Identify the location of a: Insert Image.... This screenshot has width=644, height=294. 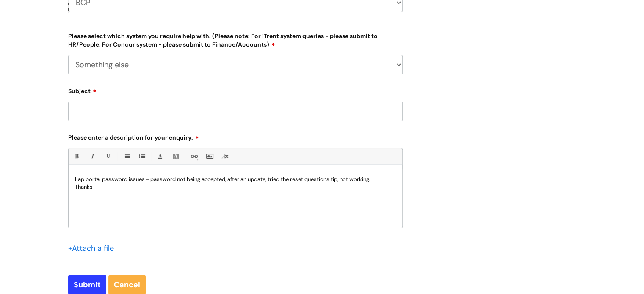
(209, 156).